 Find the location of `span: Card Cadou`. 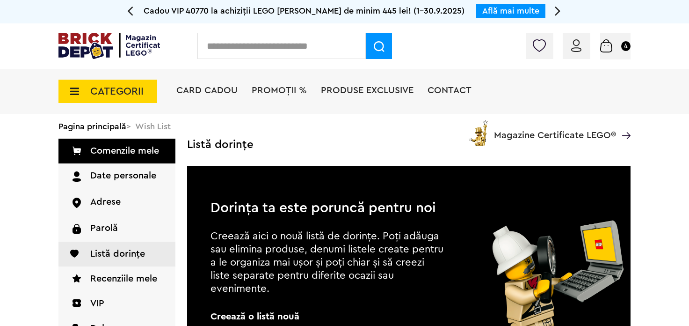

span: Card Cadou is located at coordinates (207, 90).